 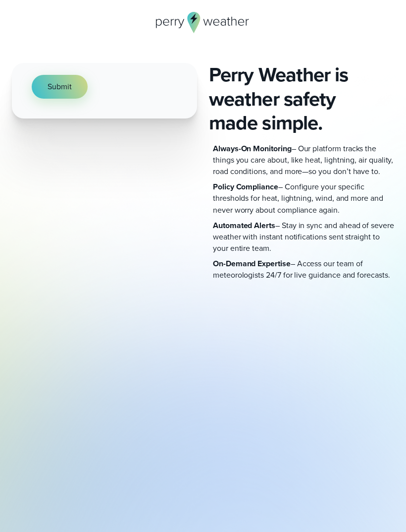 I want to click on p: – Configure your specific thresholds for heat, lightning, wind, and more and never worry about co..., so click(x=304, y=198).